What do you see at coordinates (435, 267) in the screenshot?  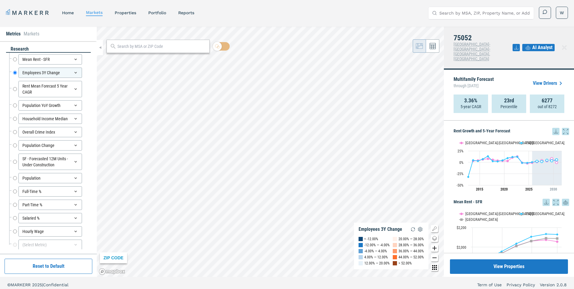 I see `button: Other options map button` at bounding box center [435, 267].